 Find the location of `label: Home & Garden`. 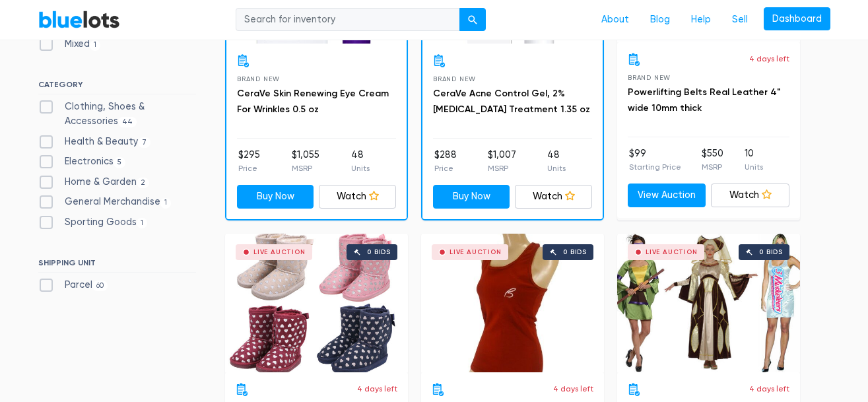

label: Home & Garden is located at coordinates (94, 182).